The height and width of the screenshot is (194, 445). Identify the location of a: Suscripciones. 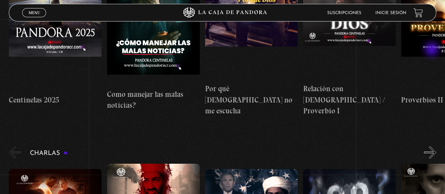
(344, 13).